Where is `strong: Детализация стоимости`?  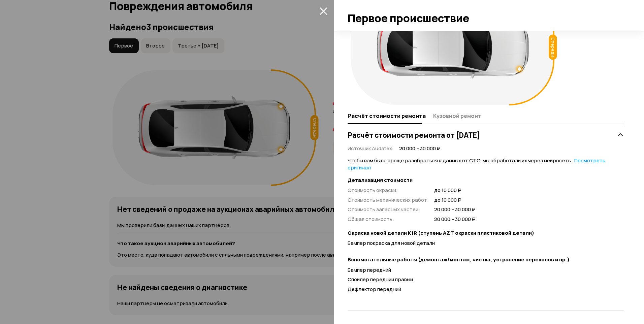
strong: Детализация стоимости is located at coordinates (486, 180).